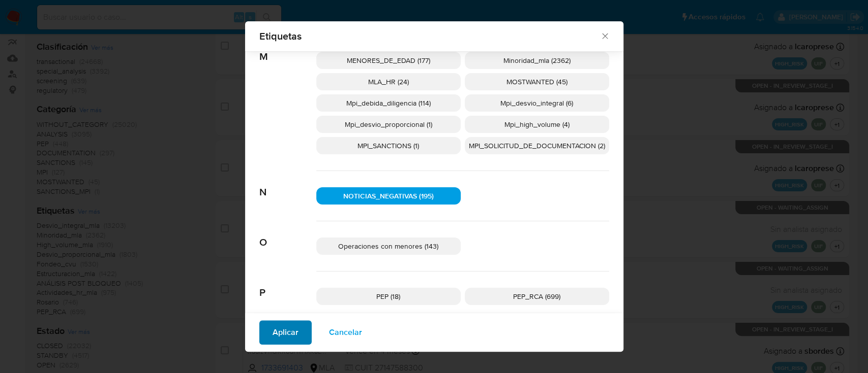 This screenshot has width=868, height=373. What do you see at coordinates (430, 36) in the screenshot?
I see `span: Etiquetas` at bounding box center [430, 36].